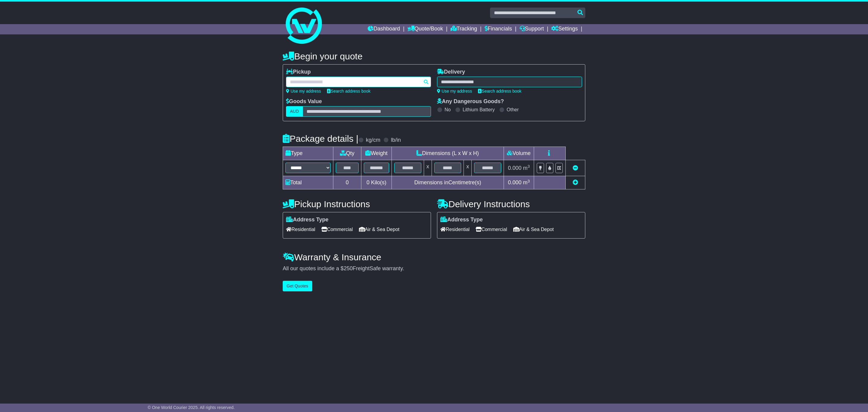  I want to click on label: Any Dangerous Goods?, so click(470, 101).